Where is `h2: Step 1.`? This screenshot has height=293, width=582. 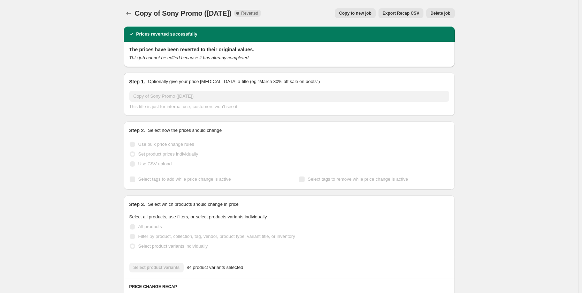 h2: Step 1. is located at coordinates (137, 82).